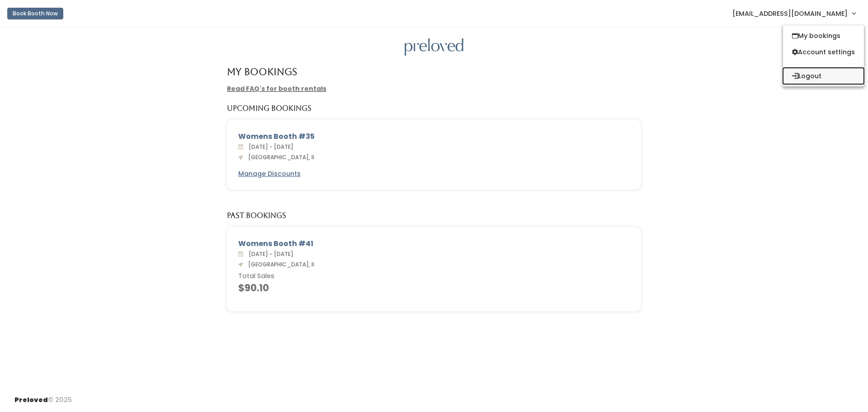 This screenshot has width=868, height=412. Describe the element at coordinates (823, 36) in the screenshot. I see `a: My bookings` at that location.